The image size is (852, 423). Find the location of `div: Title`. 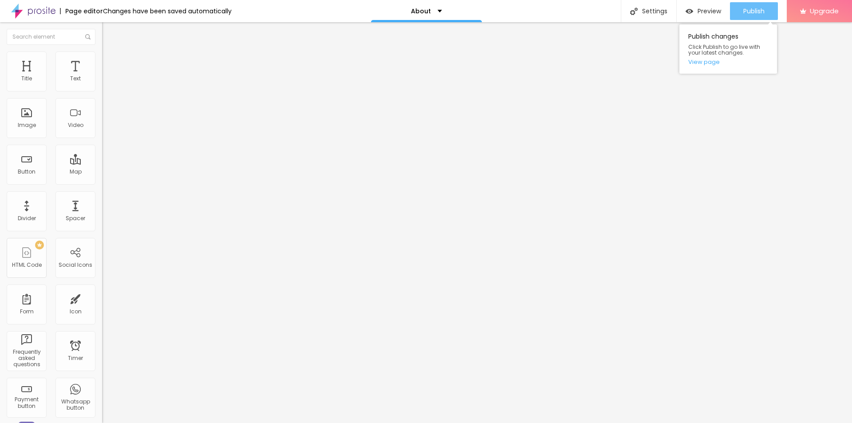

div: Title is located at coordinates (27, 79).